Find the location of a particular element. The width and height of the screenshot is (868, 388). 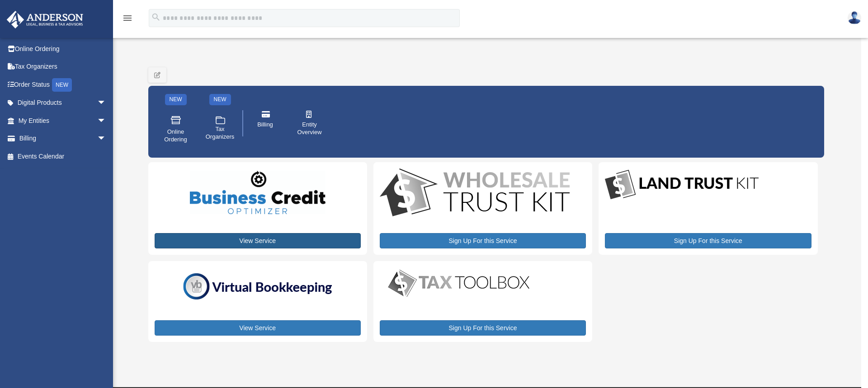

i: search is located at coordinates (156, 17).